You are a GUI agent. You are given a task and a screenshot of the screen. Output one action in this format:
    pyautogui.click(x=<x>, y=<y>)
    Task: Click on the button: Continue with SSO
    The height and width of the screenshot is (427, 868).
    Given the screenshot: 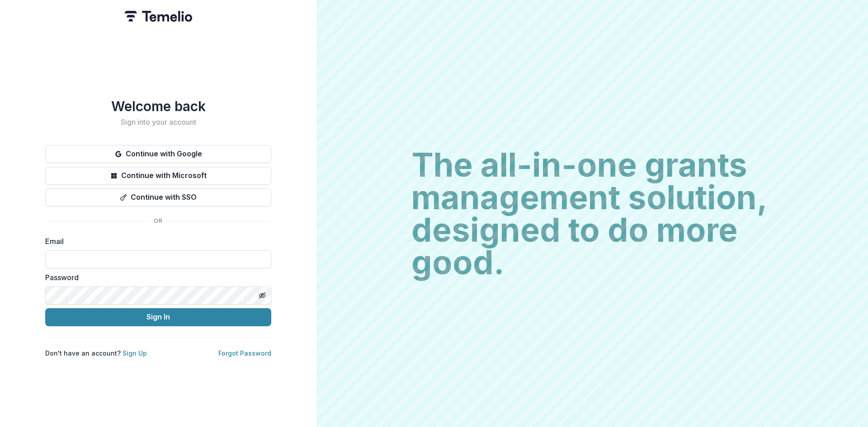 What is the action you would take?
    pyautogui.click(x=158, y=198)
    